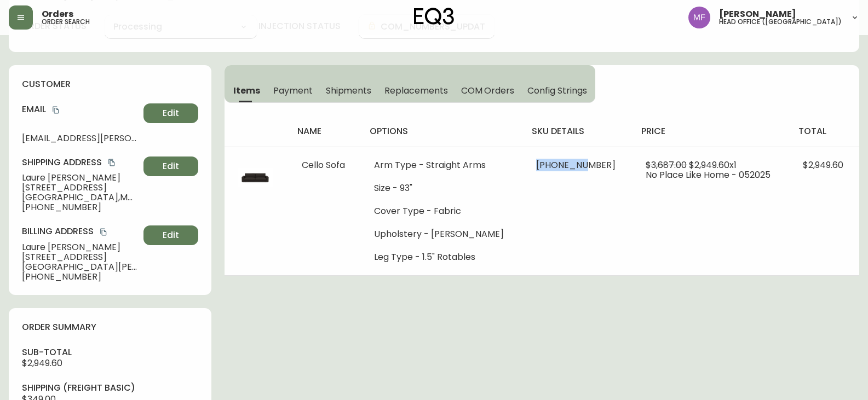 Image resolution: width=868 pixels, height=400 pixels. What do you see at coordinates (110, 327) in the screenshot?
I see `h4: order summary` at bounding box center [110, 327].